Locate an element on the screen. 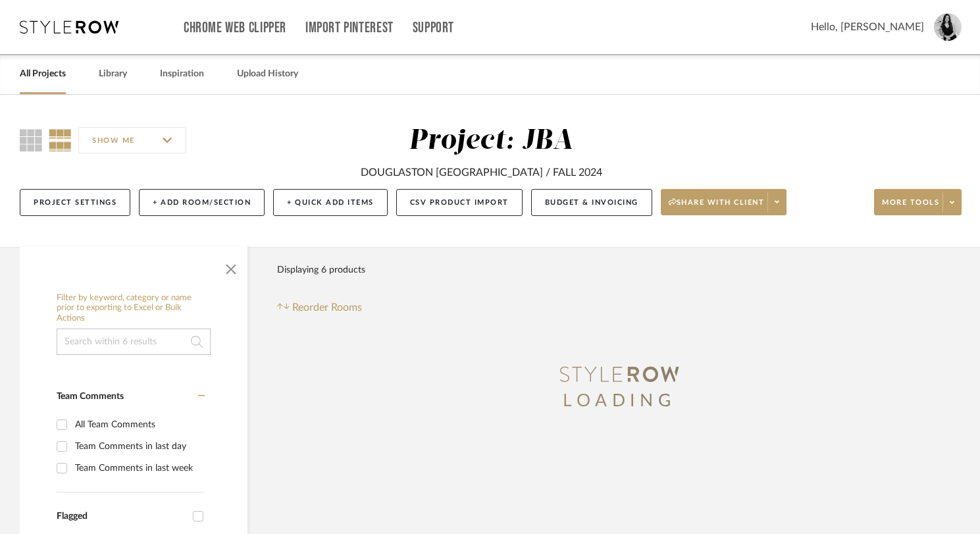  button: More tools is located at coordinates (917, 202).